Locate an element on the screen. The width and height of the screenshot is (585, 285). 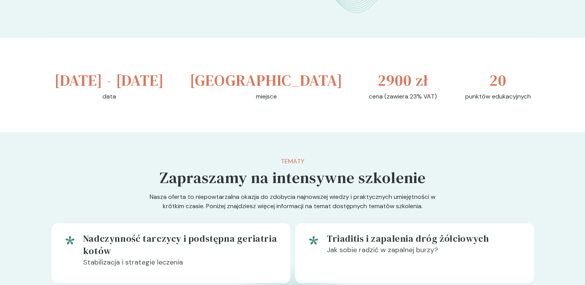
p: miejsce is located at coordinates (266, 97).